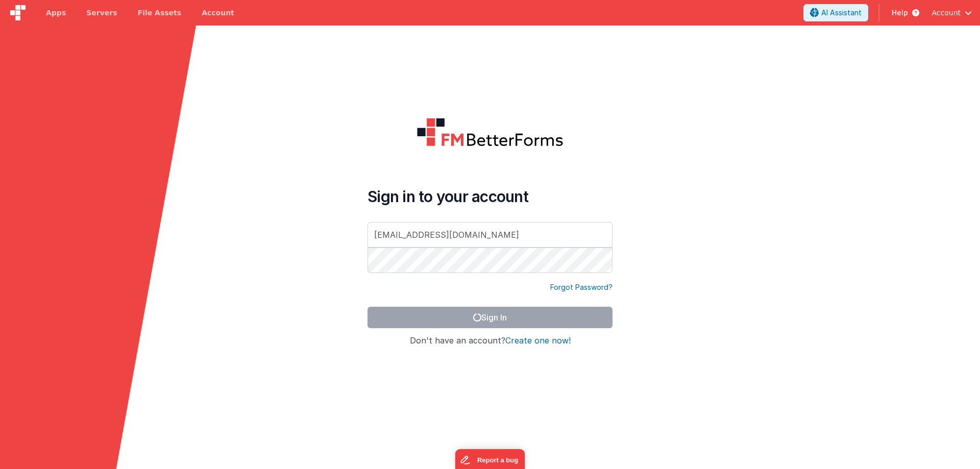 This screenshot has width=980, height=469. I want to click on button: Create one now!, so click(538, 341).